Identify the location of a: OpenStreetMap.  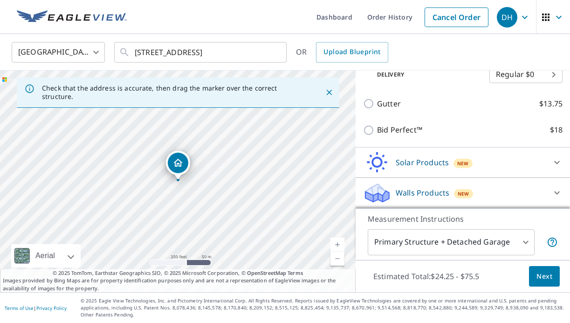
(267, 272).